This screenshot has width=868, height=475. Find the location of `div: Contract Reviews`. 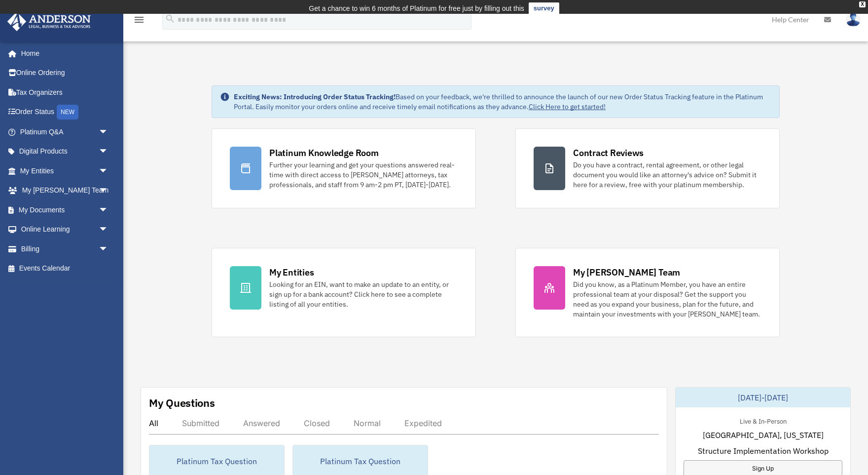

div: Contract Reviews is located at coordinates (608, 152).